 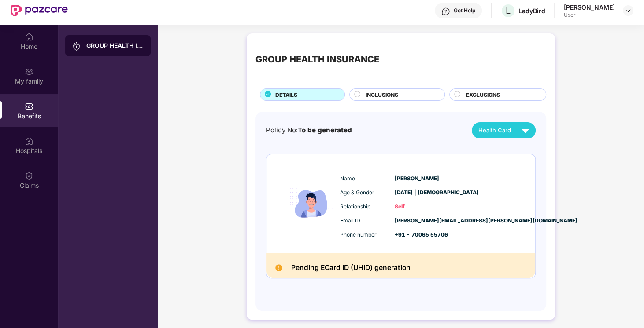 What do you see at coordinates (362, 192) in the screenshot?
I see `span: Age & Gender` at bounding box center [362, 192].